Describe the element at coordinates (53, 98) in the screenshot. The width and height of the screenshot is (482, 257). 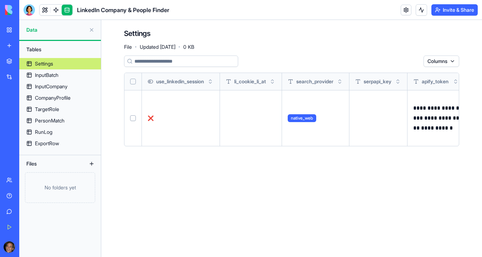
I see `div: CompanyProfile` at that location.